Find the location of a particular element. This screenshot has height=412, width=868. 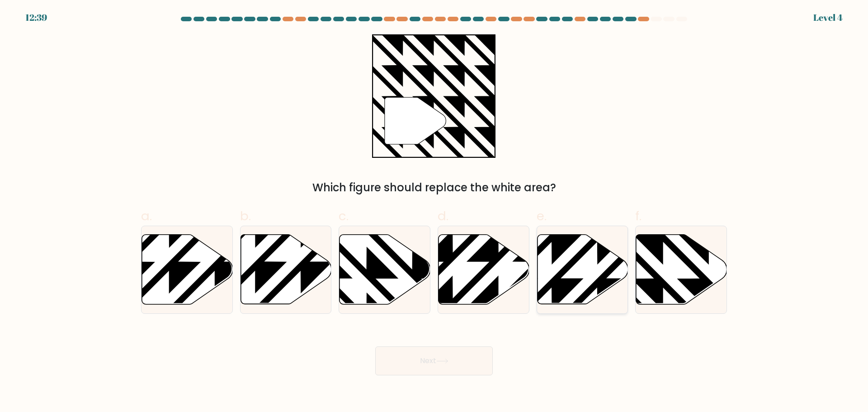

div: 12:39 is located at coordinates (36, 18).